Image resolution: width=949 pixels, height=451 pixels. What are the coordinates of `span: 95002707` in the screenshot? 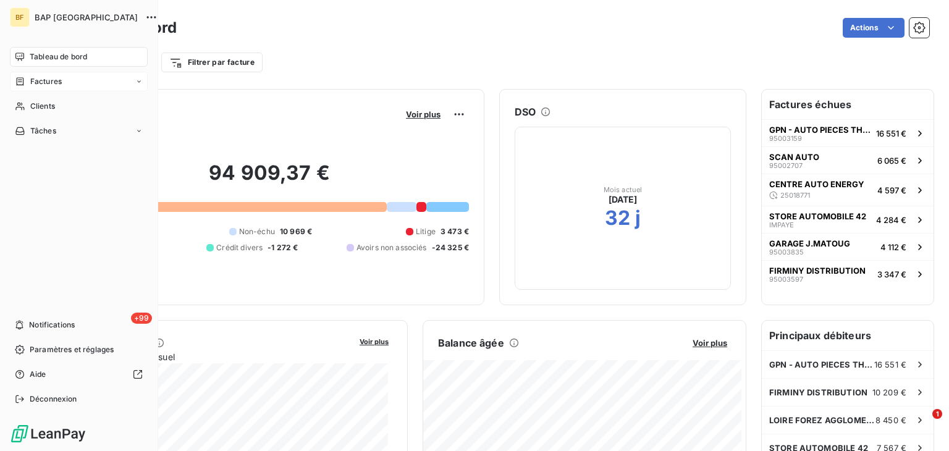 It's located at (786, 166).